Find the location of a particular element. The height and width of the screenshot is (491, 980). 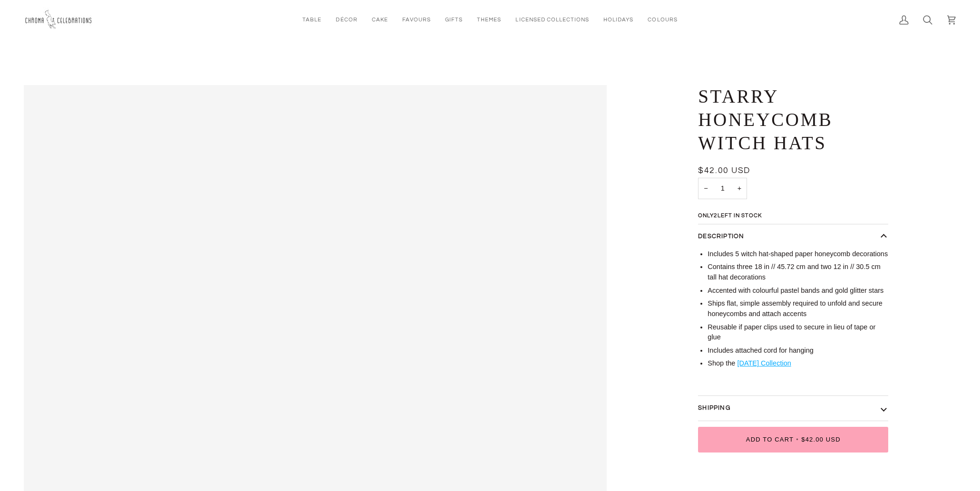

li: Accented with colourful pastel bands and gold glitter stars is located at coordinates (798, 291).